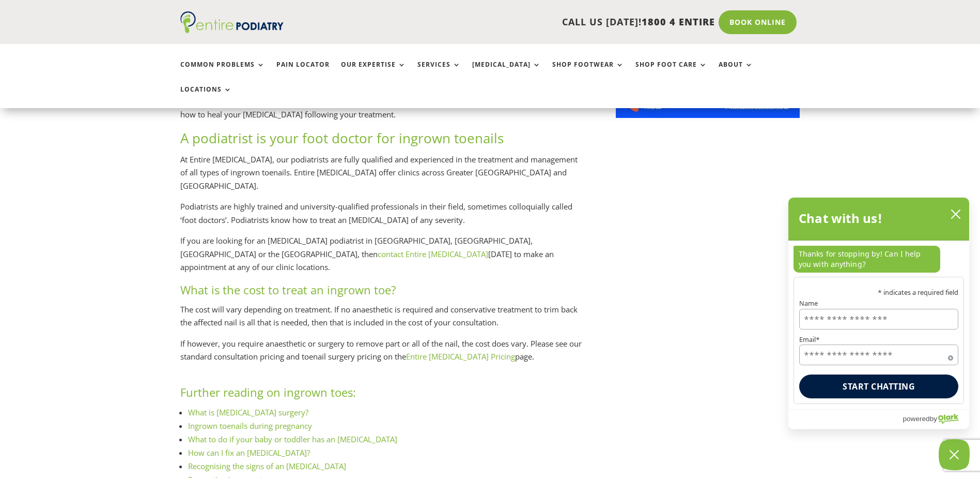  I want to click on a: Our Expertise, so click(373, 72).